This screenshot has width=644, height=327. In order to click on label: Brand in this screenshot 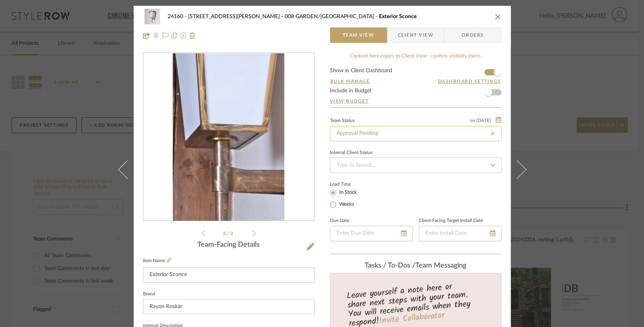, I will do `click(149, 294)`.